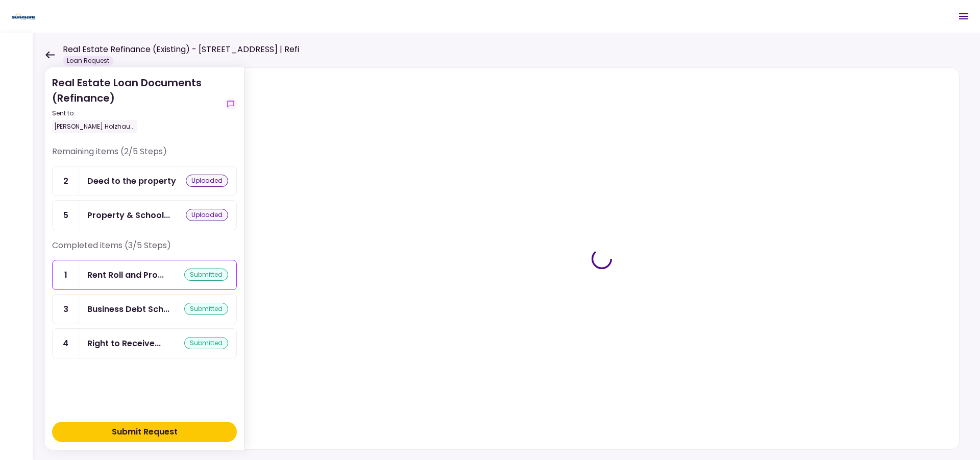  Describe the element at coordinates (124, 343) in the screenshot. I see `div: Right to Receive Appraisal` at that location.